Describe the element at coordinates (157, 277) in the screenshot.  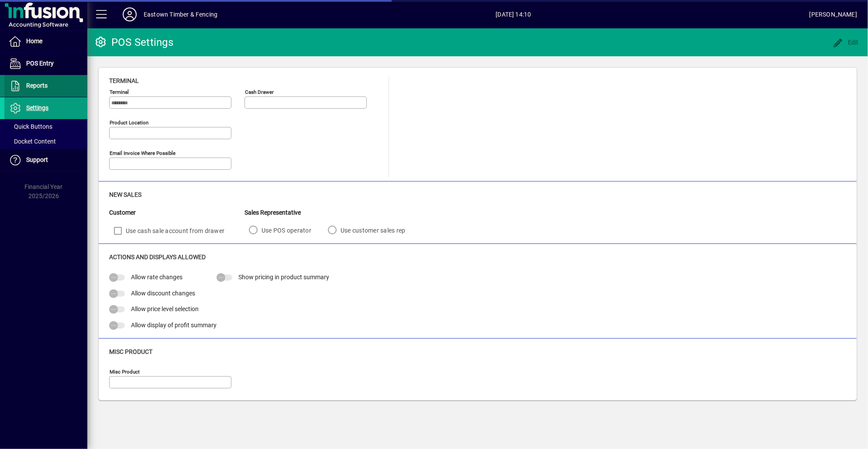
I see `span: Allow rate changes` at that location.